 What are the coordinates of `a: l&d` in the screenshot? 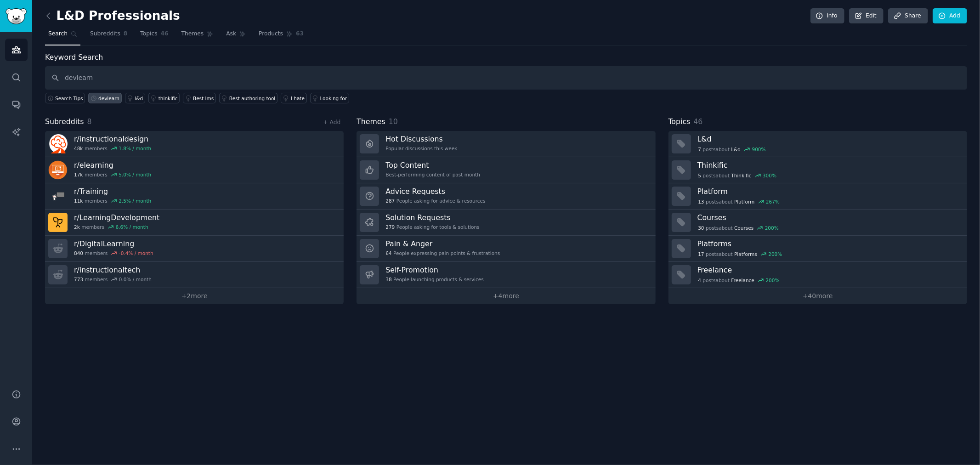 It's located at (135, 98).